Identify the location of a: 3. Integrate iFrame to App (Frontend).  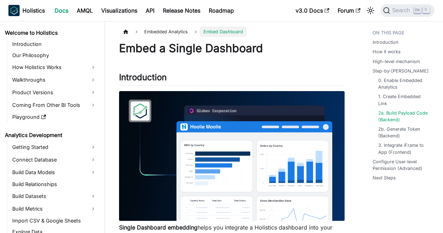
(403, 148).